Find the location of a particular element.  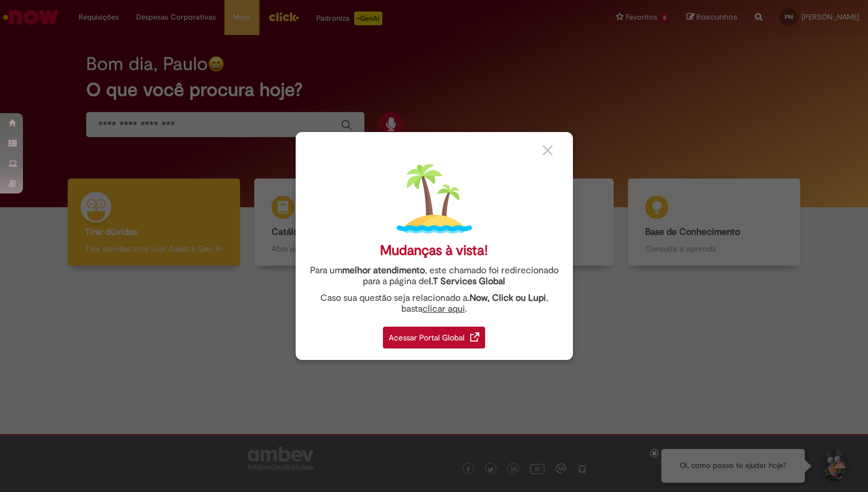

div: Caso sua questão seja relacionado a , basta . is located at coordinates (434, 304).